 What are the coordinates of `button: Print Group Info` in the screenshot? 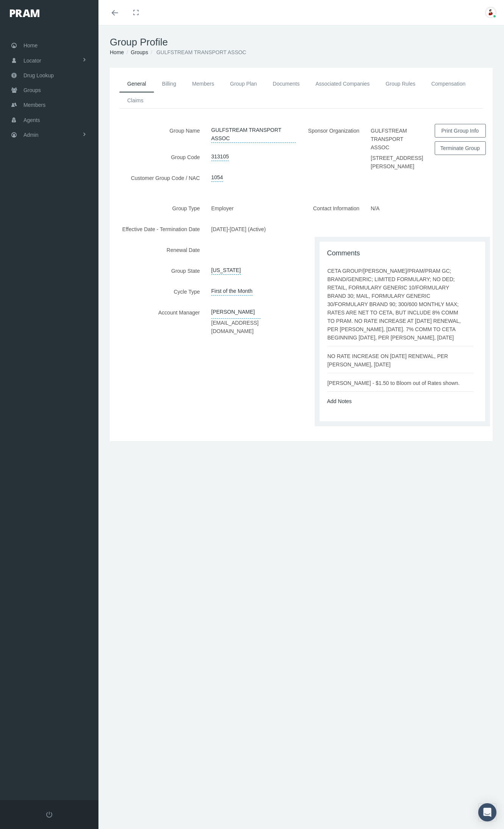 It's located at (460, 131).